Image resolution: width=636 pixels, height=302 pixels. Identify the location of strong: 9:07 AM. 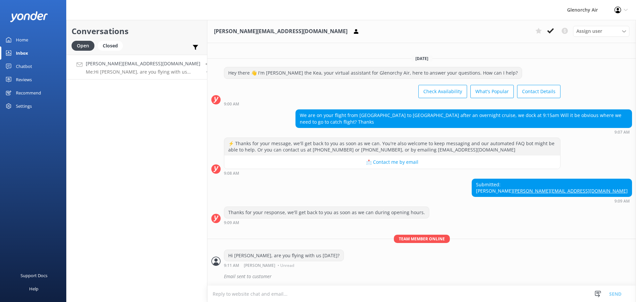
(622, 132).